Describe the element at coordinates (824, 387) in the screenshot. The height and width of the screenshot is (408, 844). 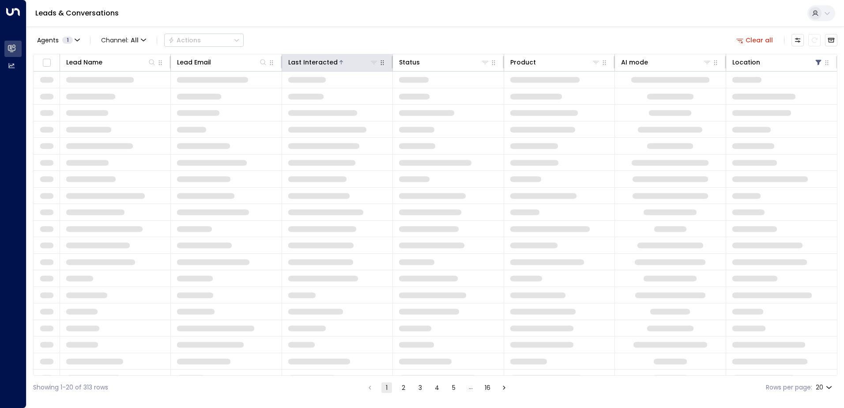
I see `div: 20` at that location.